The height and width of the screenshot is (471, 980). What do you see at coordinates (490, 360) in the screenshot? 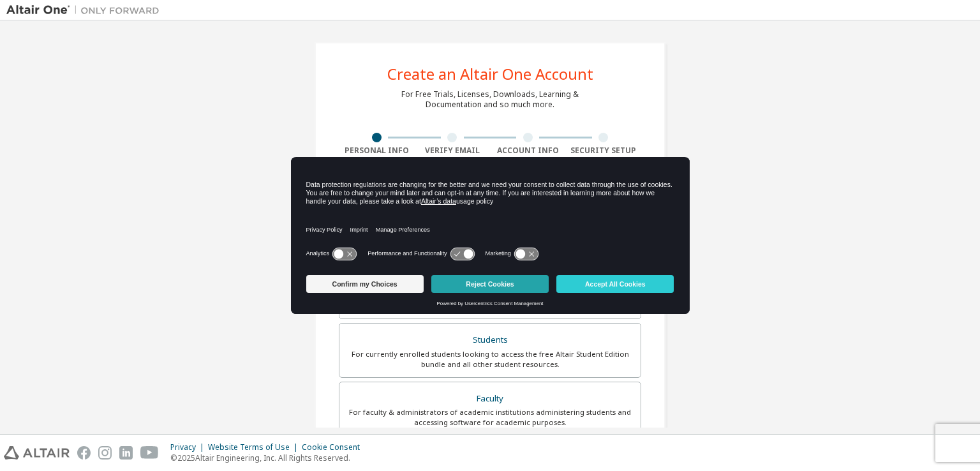
I see `div: For currently enrolled students looking to access the free Altair Student Edition bundle and all ...` at bounding box center [490, 360].